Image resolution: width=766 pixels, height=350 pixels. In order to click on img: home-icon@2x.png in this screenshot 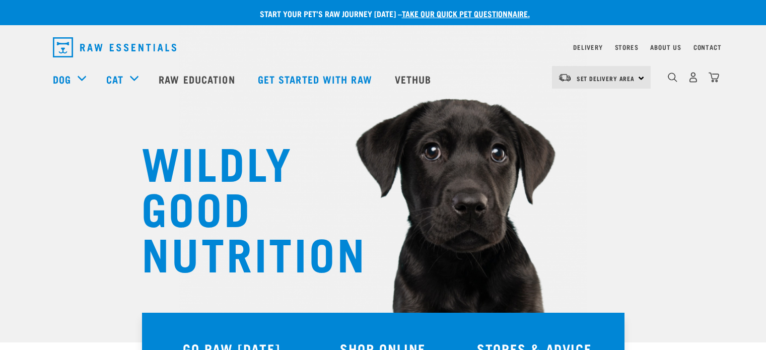, I will do `click(713, 77)`.